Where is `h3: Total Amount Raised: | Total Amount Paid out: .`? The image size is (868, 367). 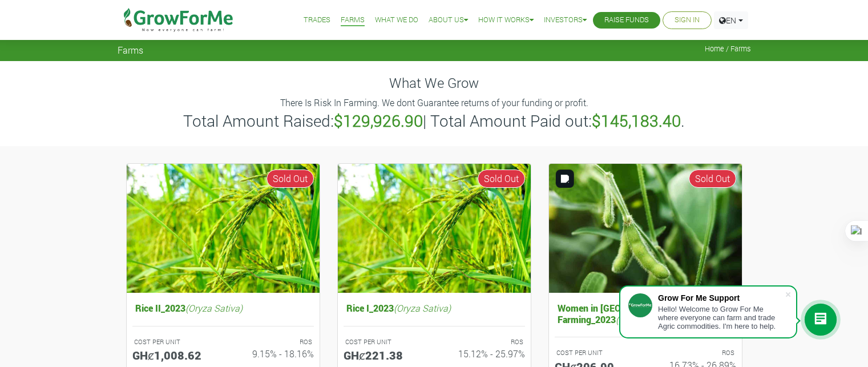 h3: Total Amount Raised: | Total Amount Paid out: . is located at coordinates (435, 121).